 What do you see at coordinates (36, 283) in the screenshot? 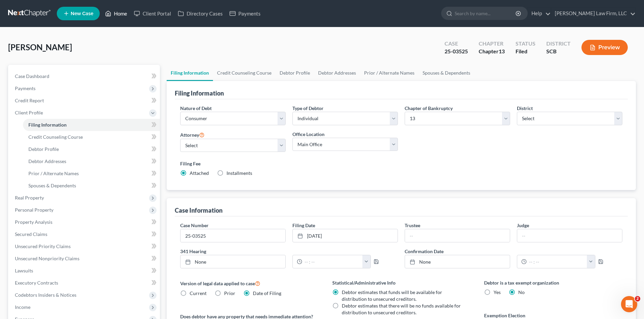
I see `span: Executory Contracts` at bounding box center [36, 283].